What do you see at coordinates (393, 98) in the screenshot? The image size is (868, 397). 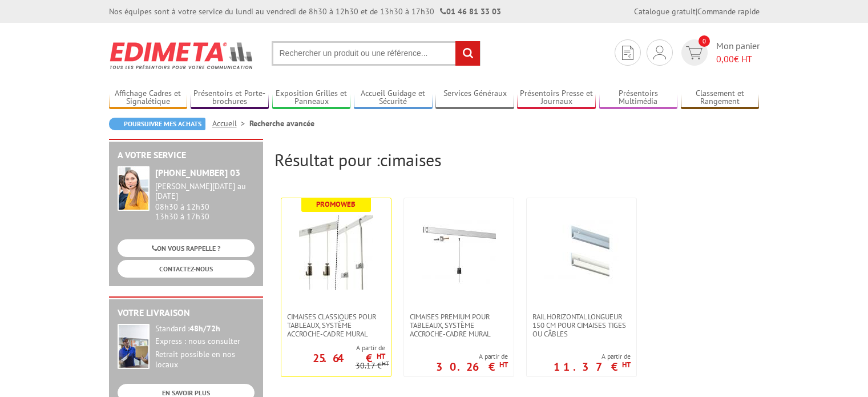 I see `a: Accueil Guidage et Sécurité` at bounding box center [393, 98].